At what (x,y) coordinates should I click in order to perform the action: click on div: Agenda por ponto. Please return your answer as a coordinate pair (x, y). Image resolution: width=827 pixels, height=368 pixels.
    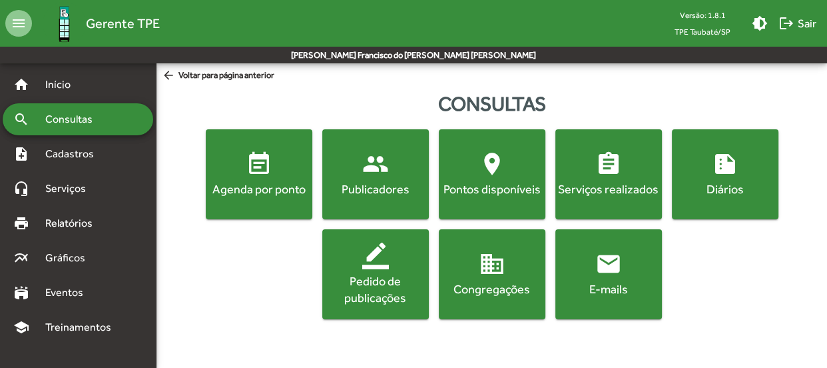
    Looking at the image, I should click on (259, 188).